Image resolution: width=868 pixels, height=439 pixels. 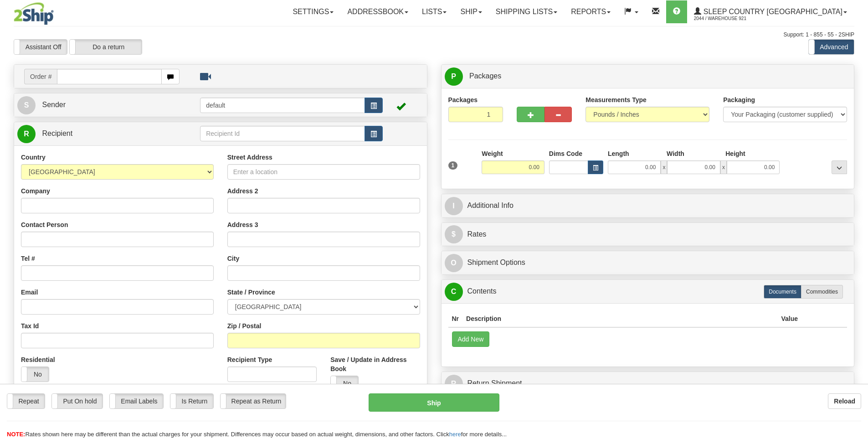 What do you see at coordinates (492, 154) in the screenshot?
I see `label: Weight` at bounding box center [492, 154].